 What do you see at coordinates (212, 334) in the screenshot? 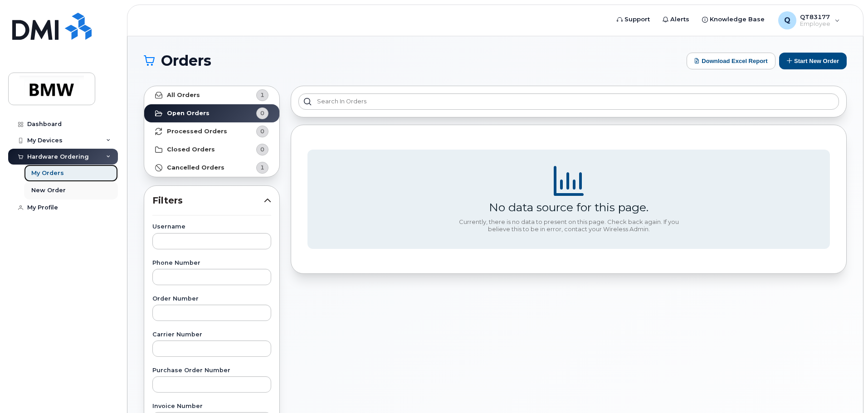
I see `label: Carrier Number` at bounding box center [212, 334].